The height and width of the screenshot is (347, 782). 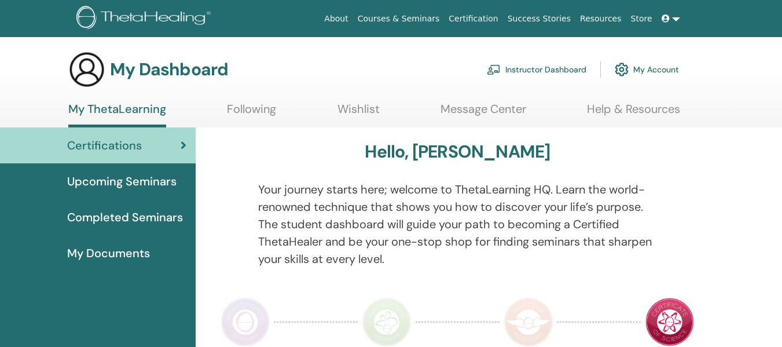 I want to click on h3: My Dashboard, so click(x=169, y=70).